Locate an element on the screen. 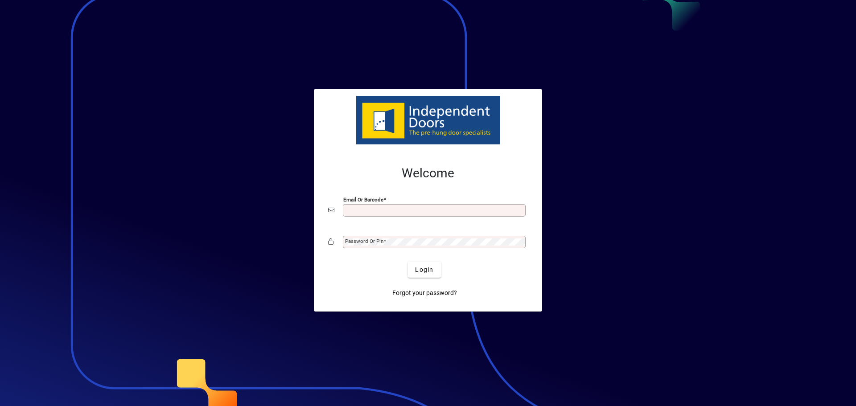 The width and height of the screenshot is (856, 406). mat-label: Password or Pin is located at coordinates (364, 241).